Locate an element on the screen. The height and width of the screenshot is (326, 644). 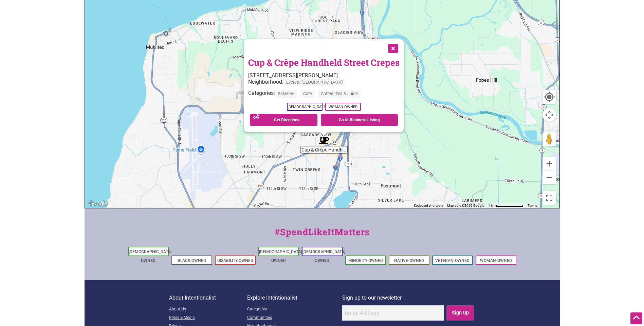
a: Communities is located at coordinates (295, 318).